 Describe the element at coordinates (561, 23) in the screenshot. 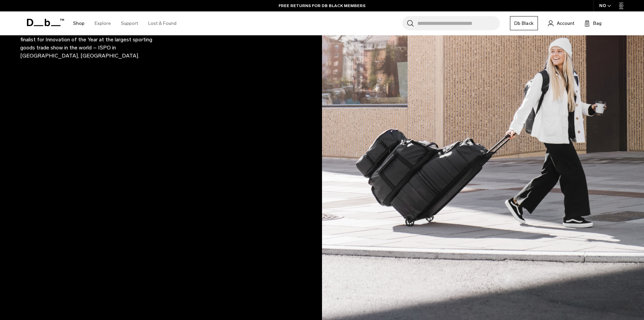

I see `a: Account` at that location.